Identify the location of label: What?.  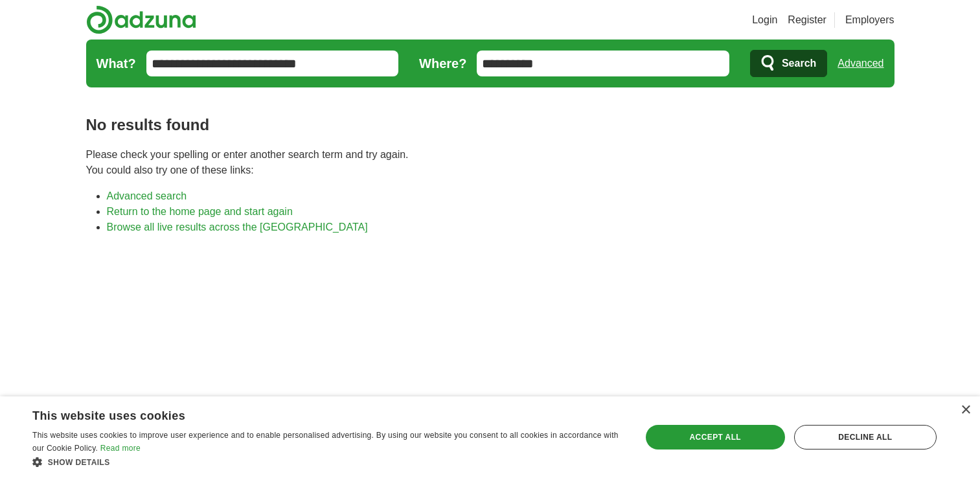
(116, 63).